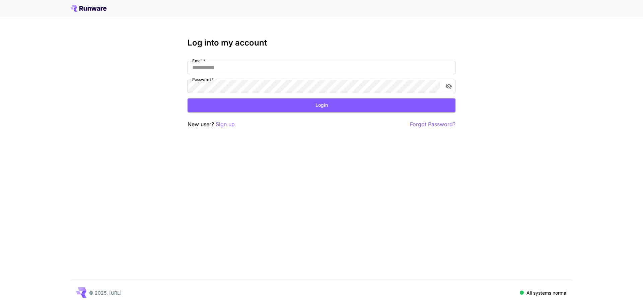 The height and width of the screenshot is (305, 643). What do you see at coordinates (199, 61) in the screenshot?
I see `label: Email` at bounding box center [199, 61].